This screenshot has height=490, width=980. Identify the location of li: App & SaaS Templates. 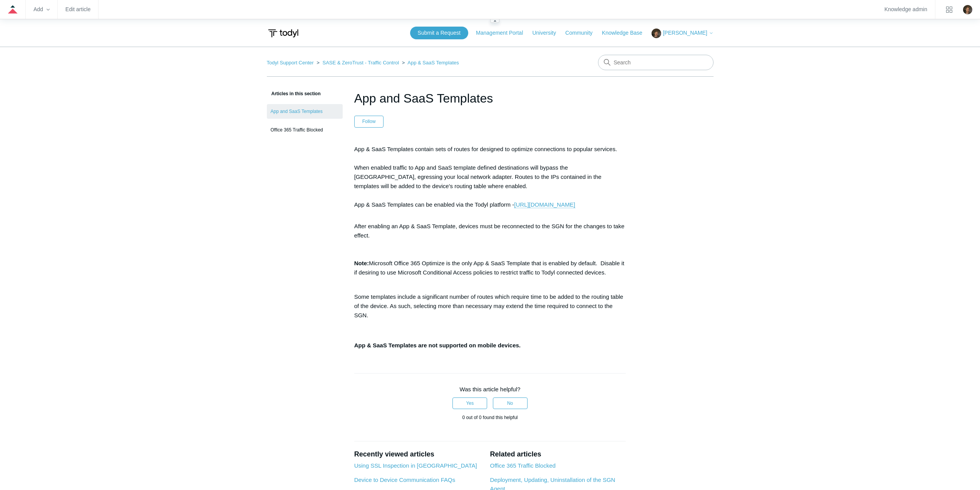
(430, 62).